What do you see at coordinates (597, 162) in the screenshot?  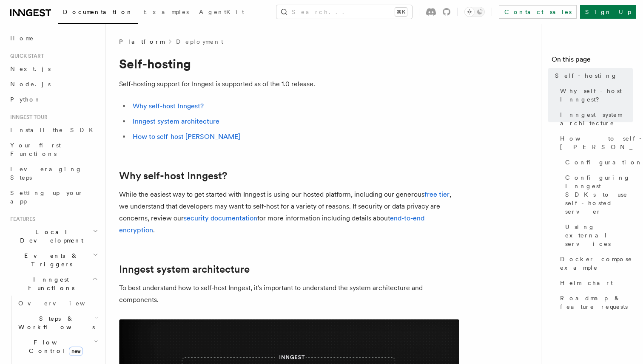 I see `a: Configuration` at bounding box center [597, 162].